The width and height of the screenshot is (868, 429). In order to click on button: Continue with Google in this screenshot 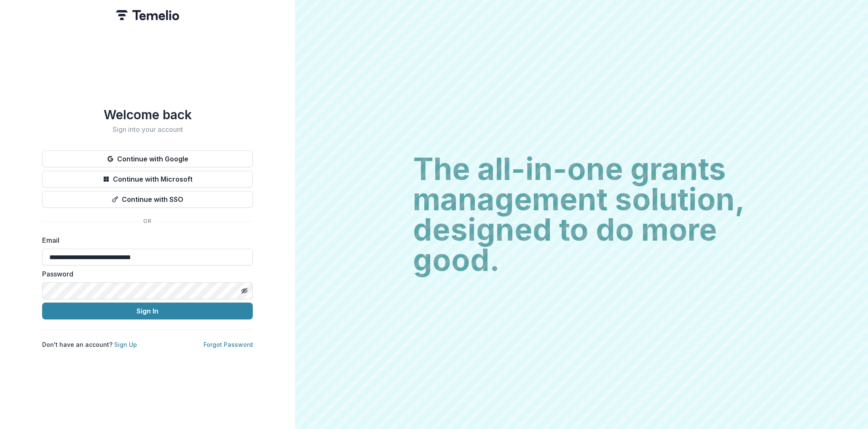, I will do `click(148, 159)`.